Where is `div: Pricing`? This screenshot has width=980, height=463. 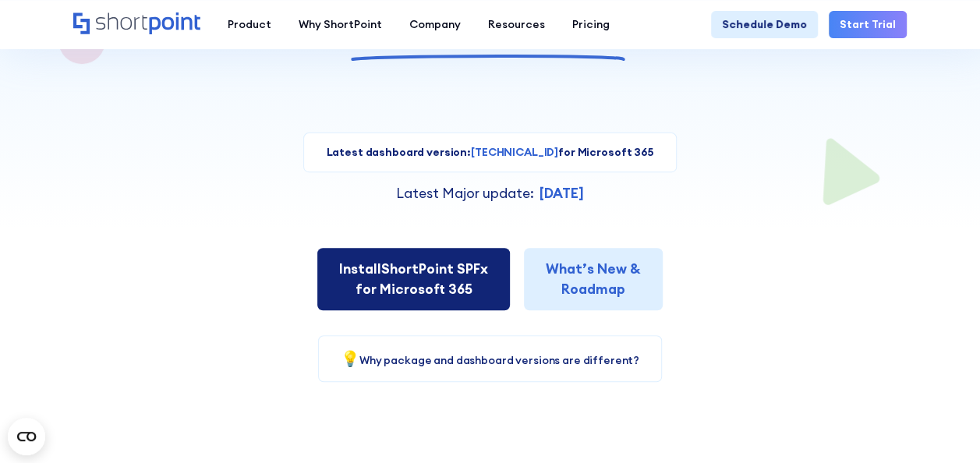 div: Pricing is located at coordinates (591, 24).